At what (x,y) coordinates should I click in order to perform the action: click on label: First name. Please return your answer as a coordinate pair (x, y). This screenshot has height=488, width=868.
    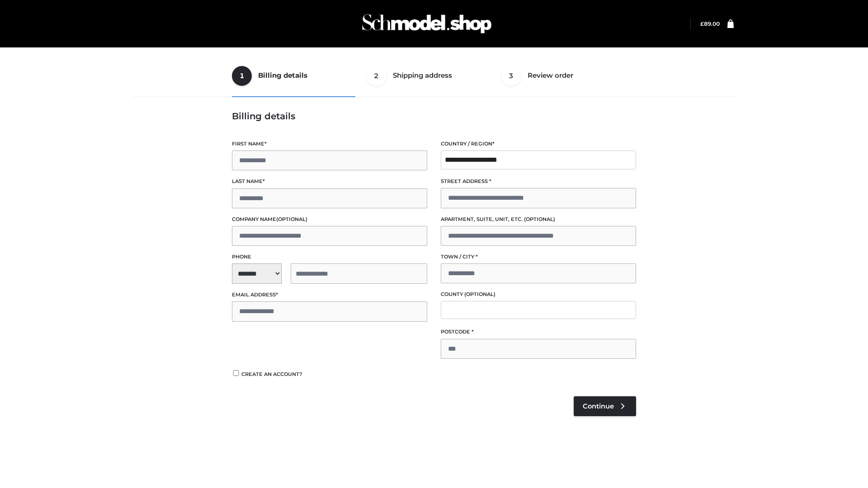
    Looking at the image, I should click on (329, 144).